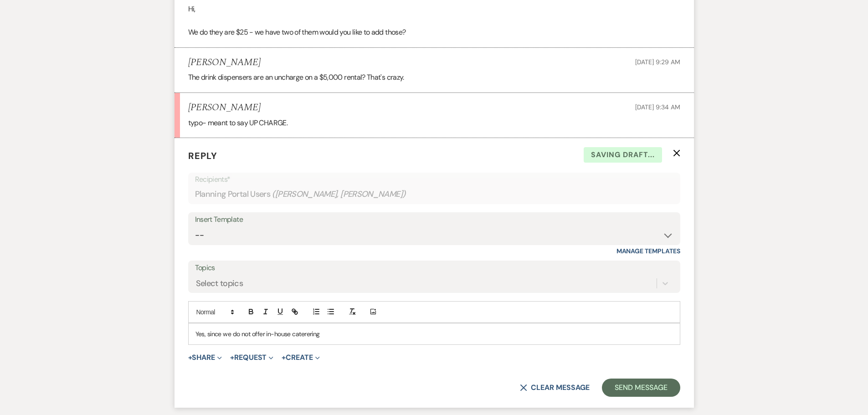 The width and height of the screenshot is (868, 415). Describe the element at coordinates (251, 358) in the screenshot. I see `button: Request` at that location.